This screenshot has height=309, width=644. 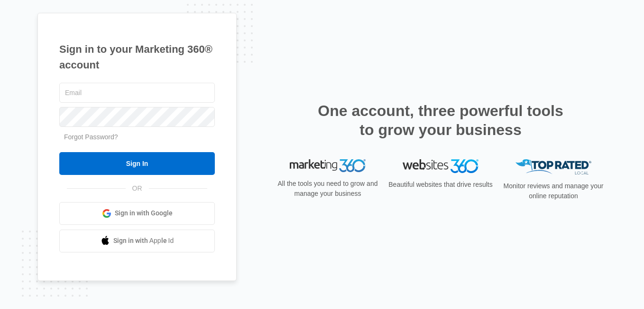 I want to click on h2: One account, three powerful tools to grow your business, so click(x=441, y=120).